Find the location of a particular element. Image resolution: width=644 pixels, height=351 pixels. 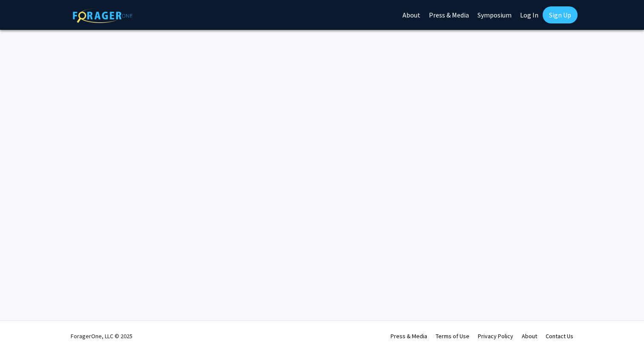

a: Sign Up is located at coordinates (560, 15).